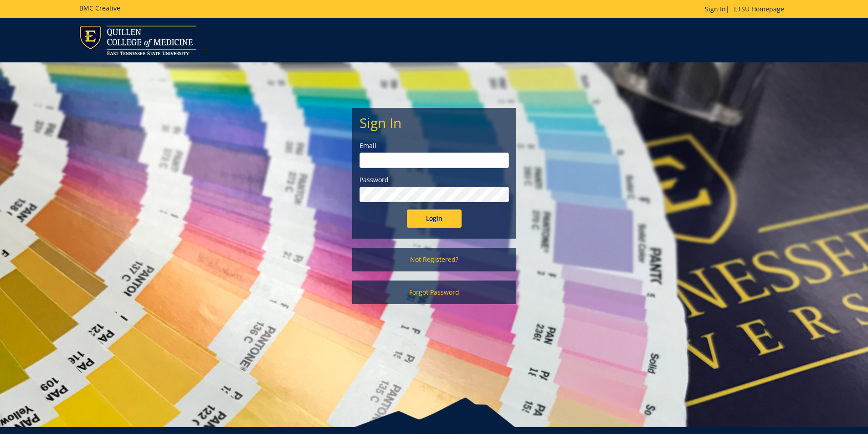 This screenshot has height=434, width=868. Describe the element at coordinates (100, 8) in the screenshot. I see `h5: BMC Creative` at that location.